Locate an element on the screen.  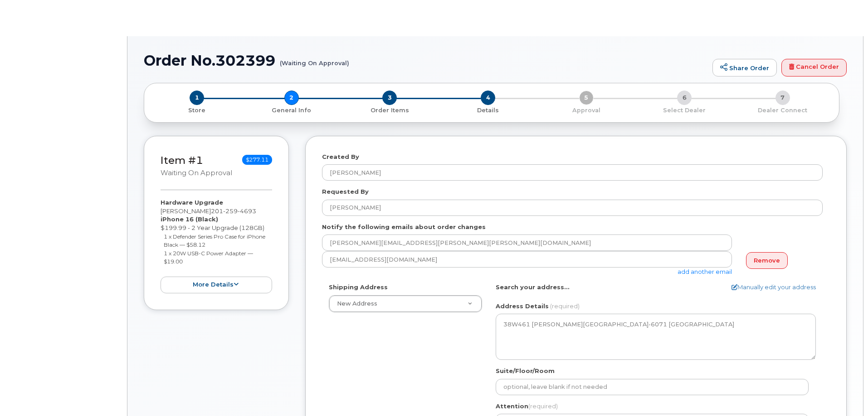
p: Store is located at coordinates (197, 111).